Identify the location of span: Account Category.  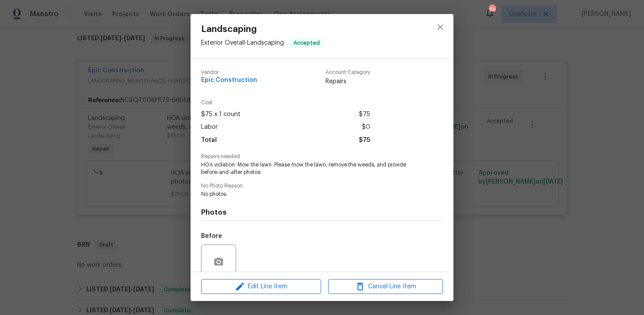
(348, 72).